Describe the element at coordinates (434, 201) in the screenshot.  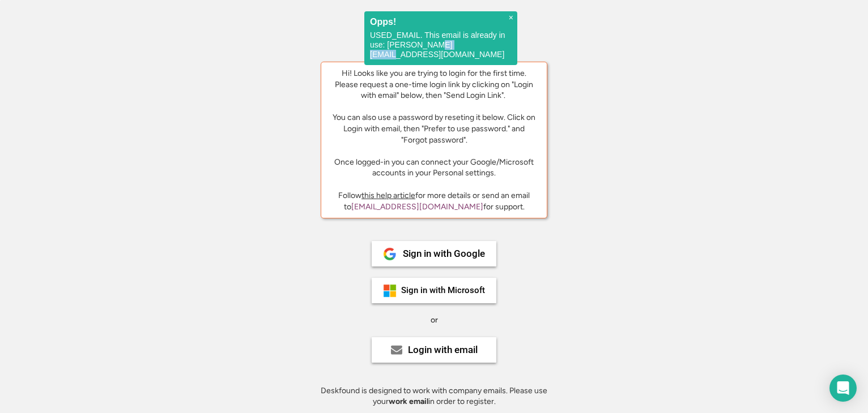
I see `div: Follow for more details or send an email to for support.` at that location.